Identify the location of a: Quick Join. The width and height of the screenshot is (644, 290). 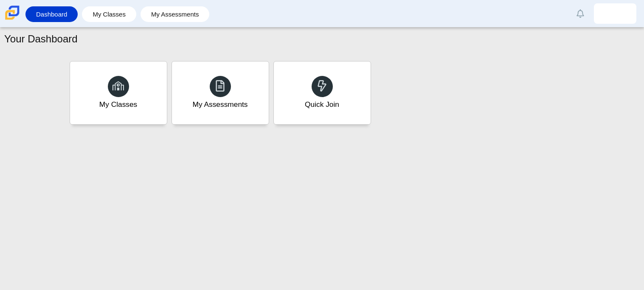
(322, 93).